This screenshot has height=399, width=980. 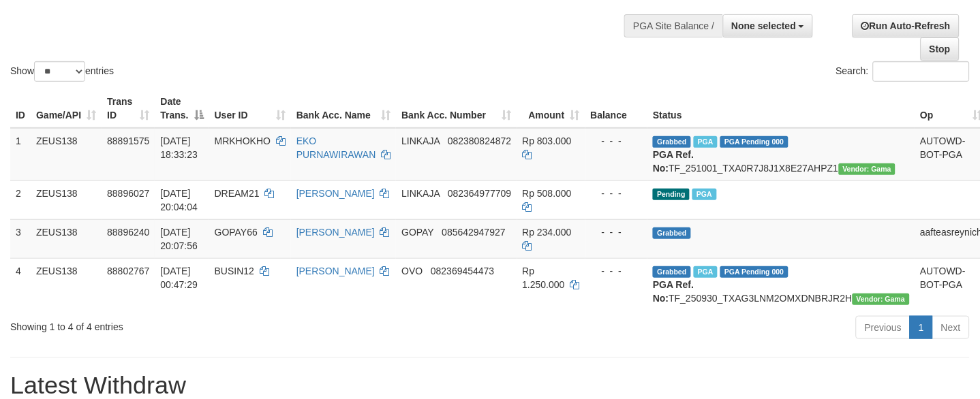 What do you see at coordinates (181, 109) in the screenshot?
I see `th: Date Trans.: activate to sort column descending` at bounding box center [181, 109].